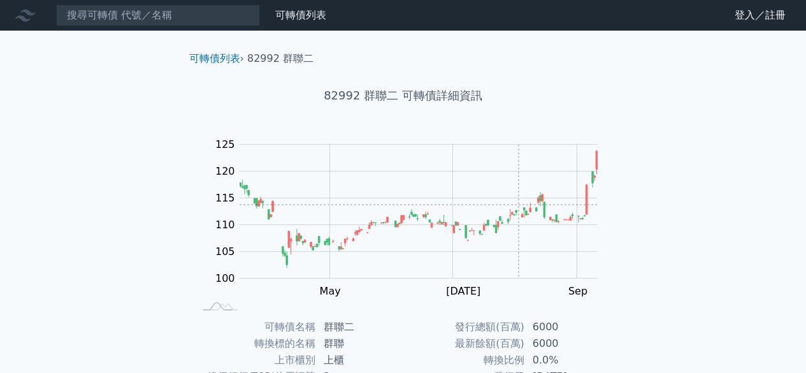 The width and height of the screenshot is (806, 373). I want to click on td: 最新餘額(百萬), so click(464, 344).